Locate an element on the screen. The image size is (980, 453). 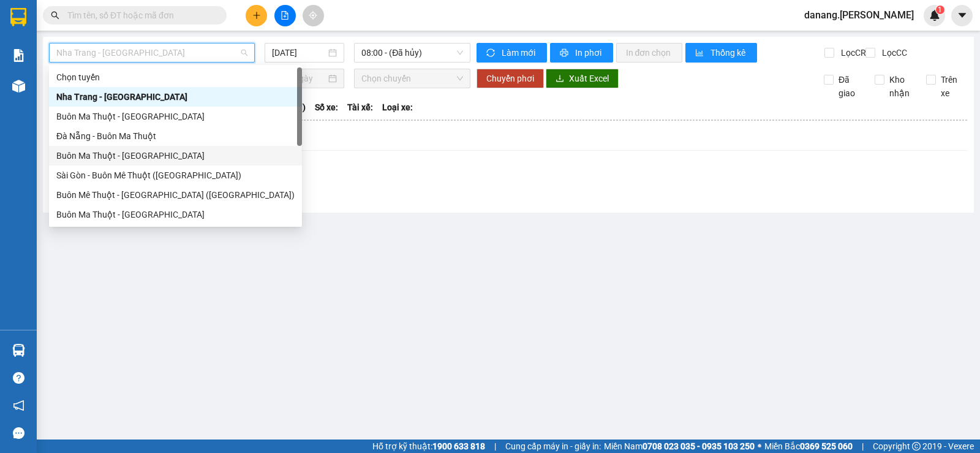
span: Thống kê is located at coordinates (729, 53).